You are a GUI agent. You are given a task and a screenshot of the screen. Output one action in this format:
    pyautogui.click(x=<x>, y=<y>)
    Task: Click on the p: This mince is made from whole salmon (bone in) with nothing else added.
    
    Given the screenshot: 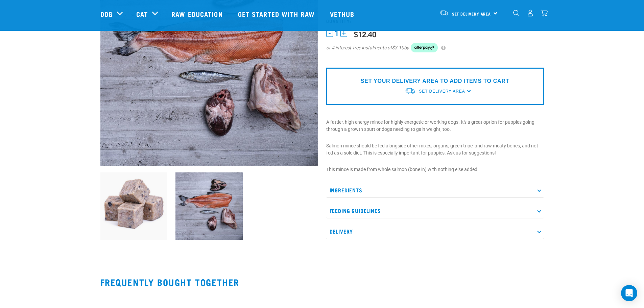 What is the action you would take?
    pyautogui.click(x=435, y=170)
    